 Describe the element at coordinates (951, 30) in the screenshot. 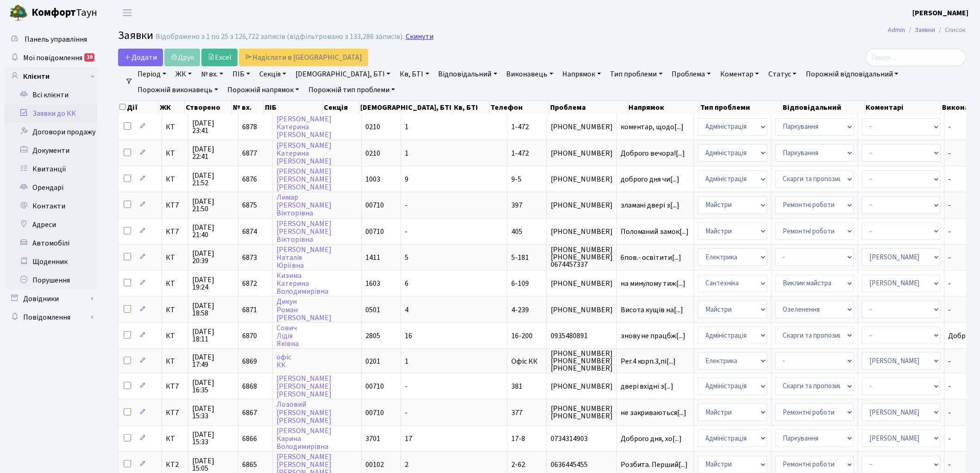

I see `li: Список` at that location.